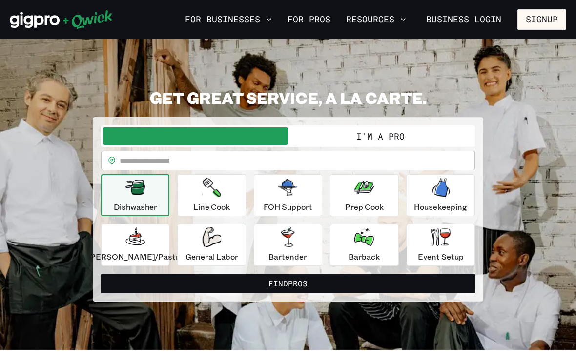 The width and height of the screenshot is (576, 364). I want to click on button: General Labor, so click(211, 245).